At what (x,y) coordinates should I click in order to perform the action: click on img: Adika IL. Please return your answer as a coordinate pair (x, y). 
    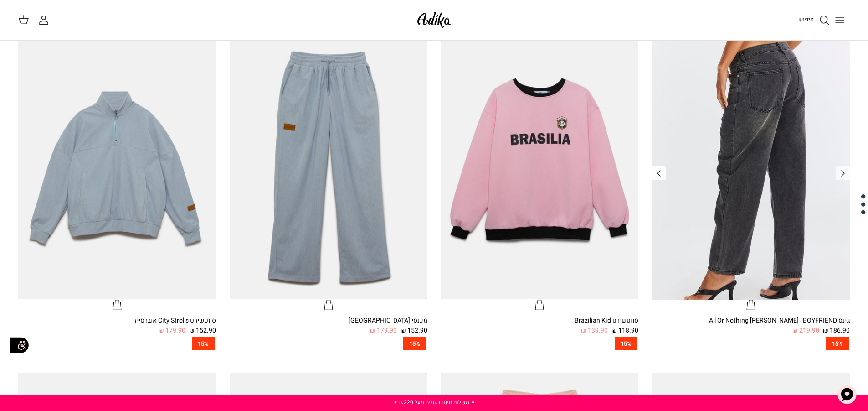
    Looking at the image, I should click on (434, 20).